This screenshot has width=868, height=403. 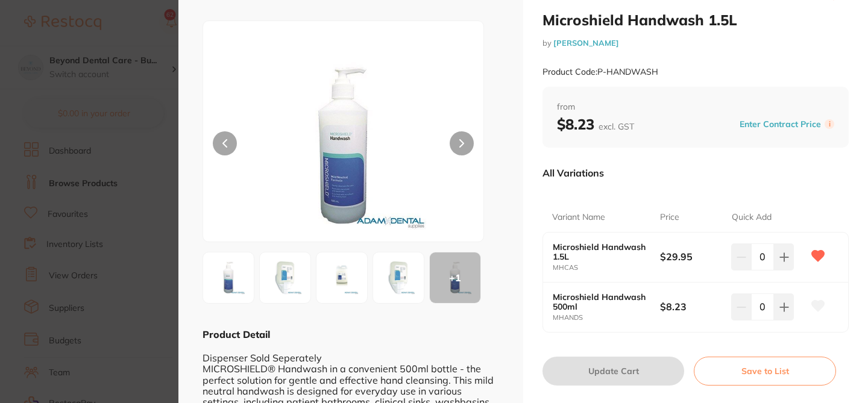 What do you see at coordinates (765, 371) in the screenshot?
I see `button: Save to List` at bounding box center [765, 371].